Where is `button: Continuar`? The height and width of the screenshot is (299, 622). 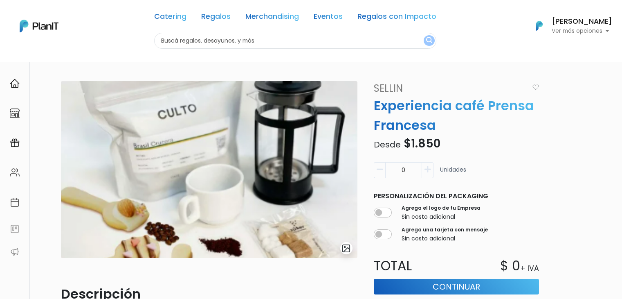 button: Continuar is located at coordinates (457, 286).